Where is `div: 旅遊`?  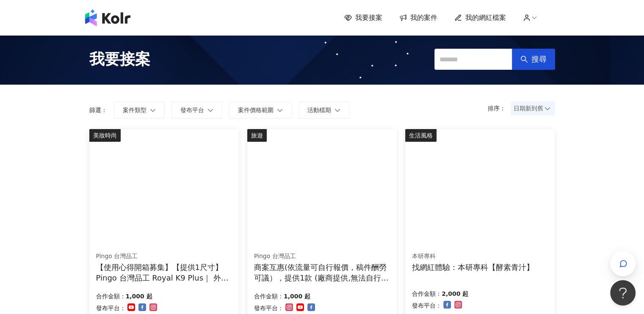 div: 旅遊 is located at coordinates (257, 136).